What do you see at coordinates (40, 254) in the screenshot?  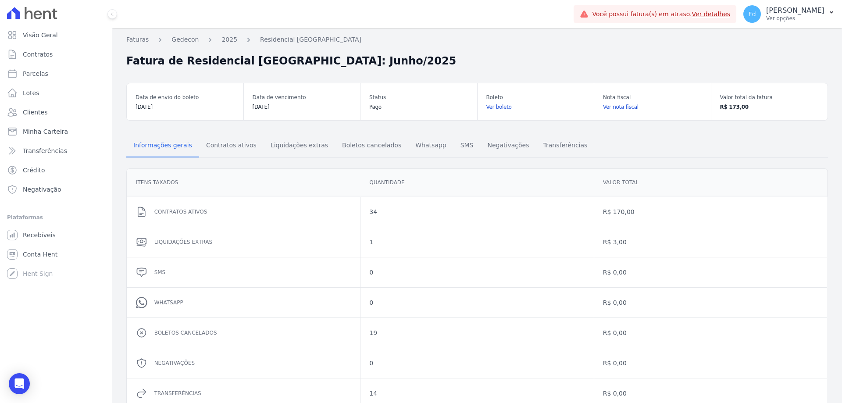 I see `span: Conta Hent` at bounding box center [40, 254].